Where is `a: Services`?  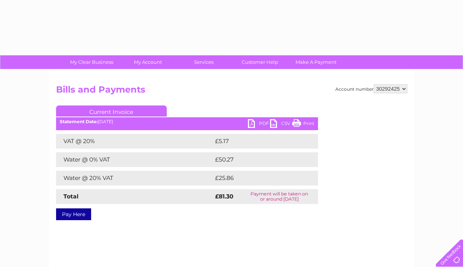 a: Services is located at coordinates (204, 62).